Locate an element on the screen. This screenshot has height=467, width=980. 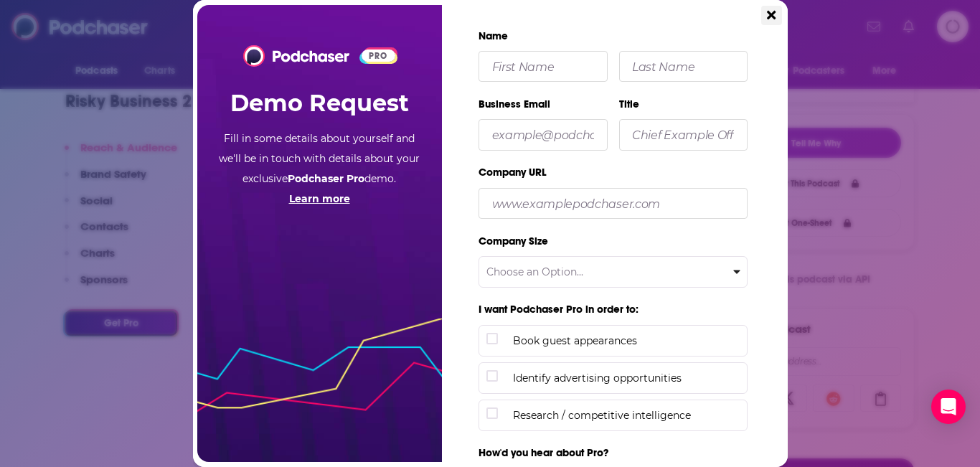
input: www.examplepodchaser.com is located at coordinates (612, 203).